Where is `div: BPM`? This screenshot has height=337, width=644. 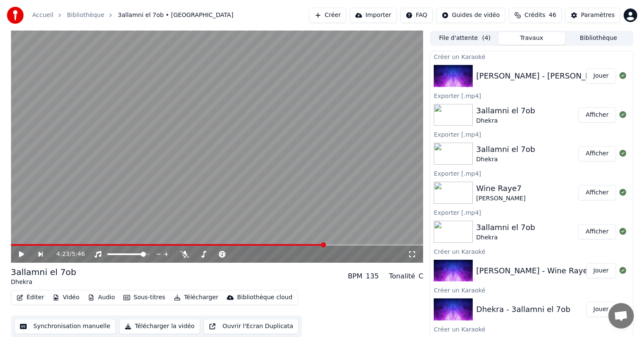 div: BPM is located at coordinates (355, 276).